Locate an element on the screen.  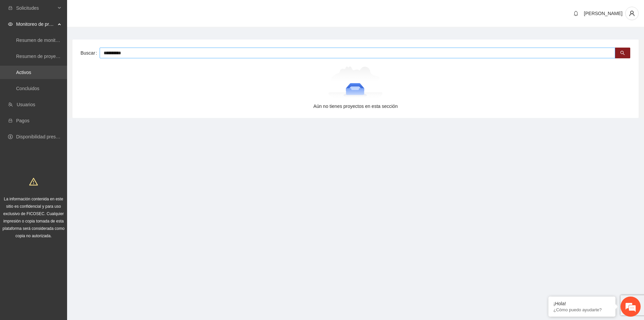
span: Monitoreo de proyectos is located at coordinates (36, 24).